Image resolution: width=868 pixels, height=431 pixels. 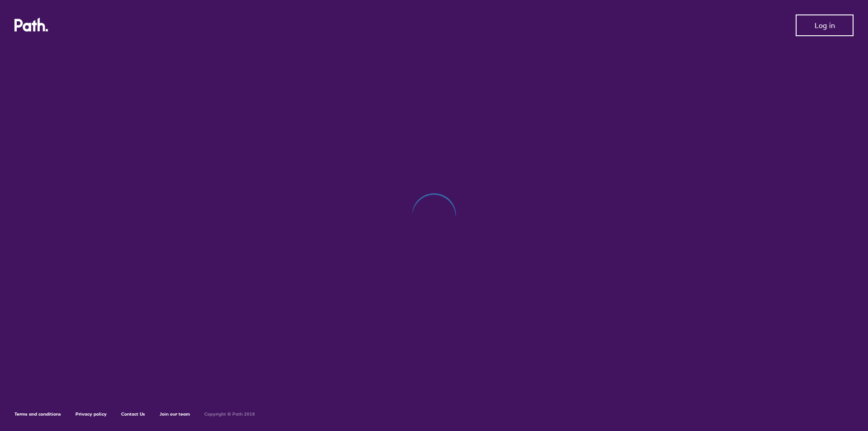 I want to click on span: Log in, so click(x=825, y=25).